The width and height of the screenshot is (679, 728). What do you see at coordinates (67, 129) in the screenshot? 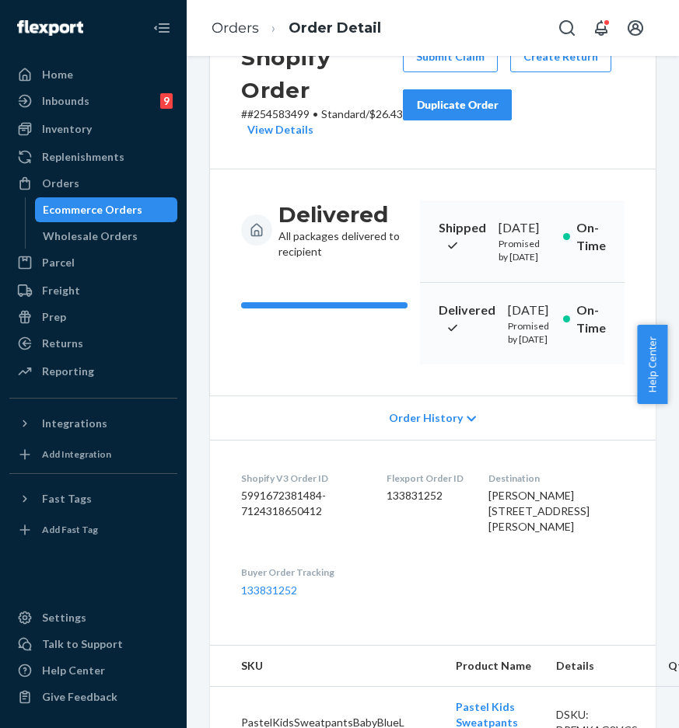
I see `div: Inventory` at bounding box center [67, 129].